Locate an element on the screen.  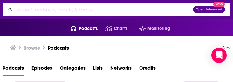
div: Open Intercom Messenger is located at coordinates (219, 55).